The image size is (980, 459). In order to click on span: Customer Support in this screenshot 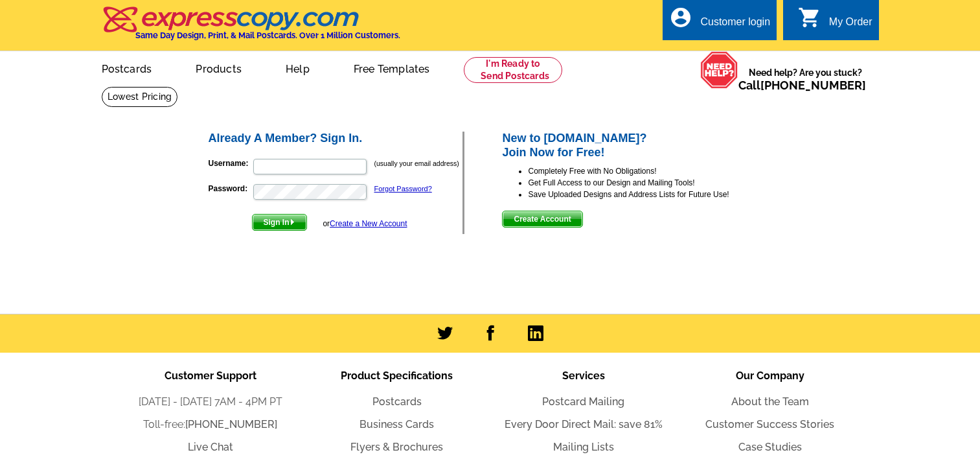, I will do `click(211, 375)`.